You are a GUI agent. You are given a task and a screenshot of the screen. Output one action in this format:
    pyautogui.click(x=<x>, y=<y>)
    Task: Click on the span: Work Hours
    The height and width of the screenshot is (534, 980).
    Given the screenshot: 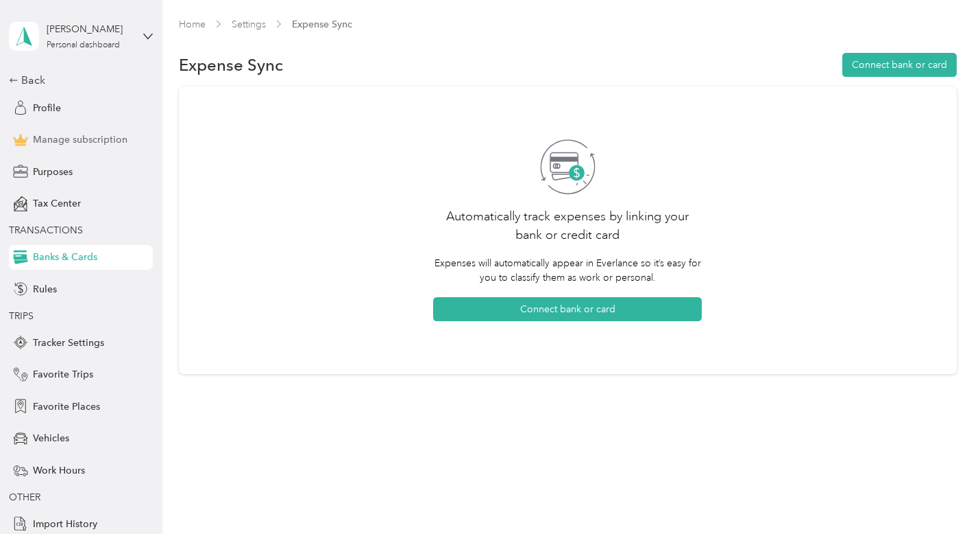 What is the action you would take?
    pyautogui.click(x=59, y=470)
    